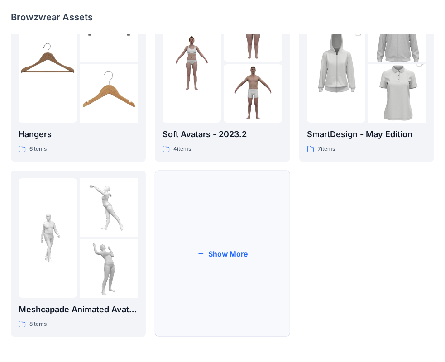 Image resolution: width=445 pixels, height=362 pixels. What do you see at coordinates (52, 17) in the screenshot?
I see `p: Browzwear Assets` at bounding box center [52, 17].